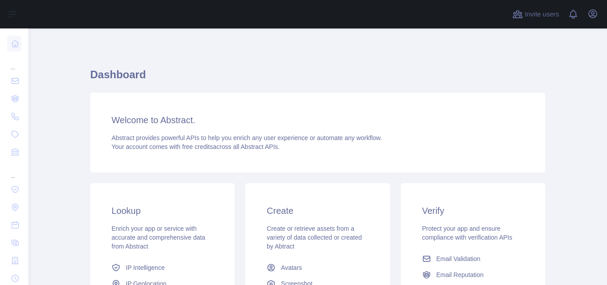 The width and height of the screenshot is (607, 285). I want to click on span: Invite users, so click(542, 14).